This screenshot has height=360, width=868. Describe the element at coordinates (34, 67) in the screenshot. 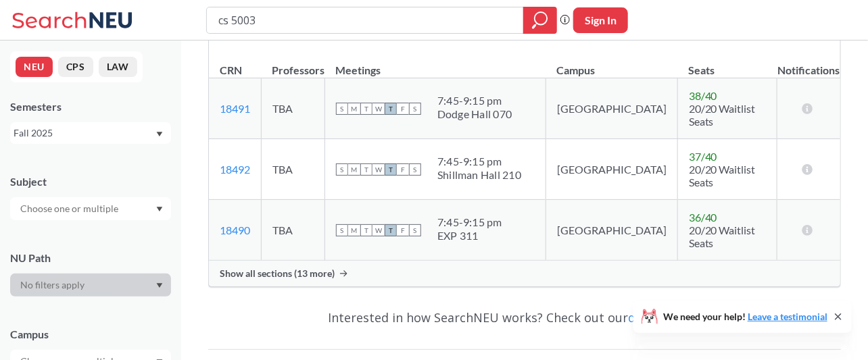

I see `button: NEU` at that location.